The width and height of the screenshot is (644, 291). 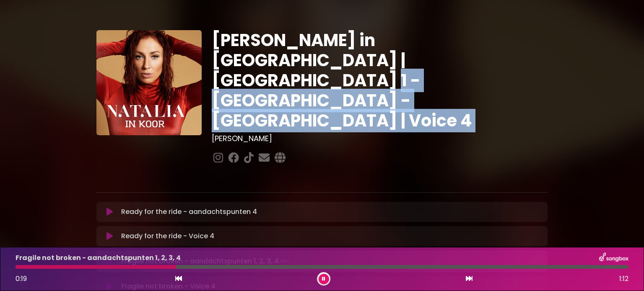 What do you see at coordinates (149, 83) in the screenshot?
I see `img: YTVS25JmS9CLUqXqkEhs` at bounding box center [149, 83].